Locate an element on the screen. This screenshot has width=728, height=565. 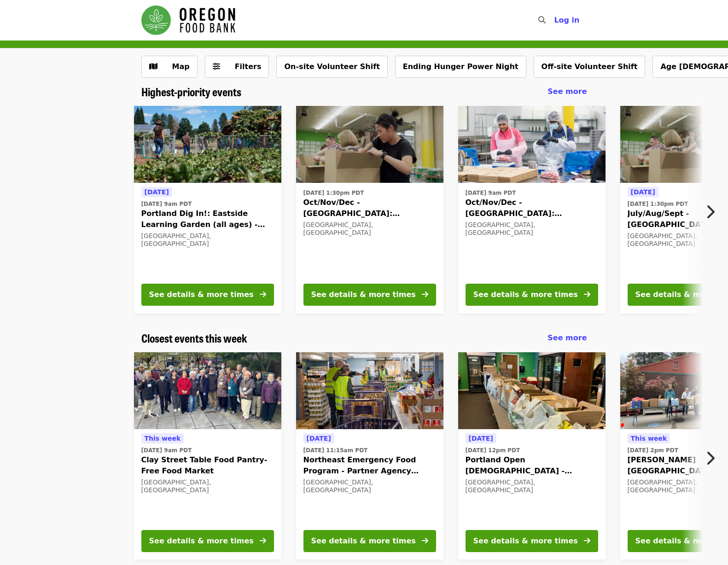
button: Log in is located at coordinates (567, 20).